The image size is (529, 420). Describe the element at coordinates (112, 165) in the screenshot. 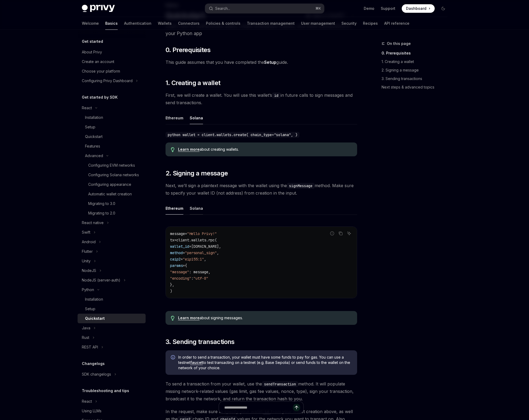

I see `div: Configuring EVM networks` at that location.